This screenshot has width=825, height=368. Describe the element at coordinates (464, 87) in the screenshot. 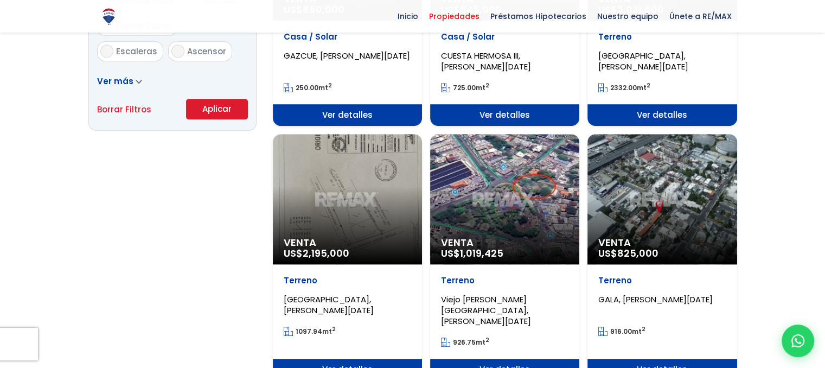

I see `span: 725.00` at that location.